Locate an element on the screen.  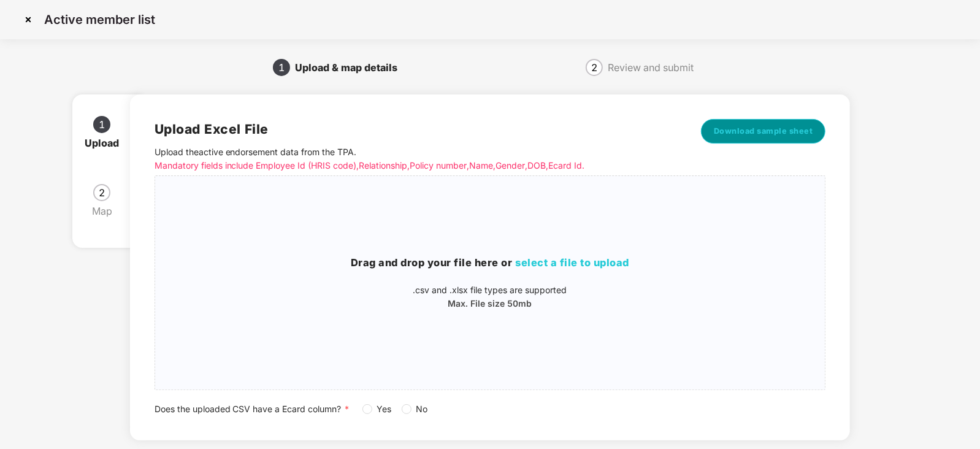
div: Review and submit is located at coordinates (651, 68).